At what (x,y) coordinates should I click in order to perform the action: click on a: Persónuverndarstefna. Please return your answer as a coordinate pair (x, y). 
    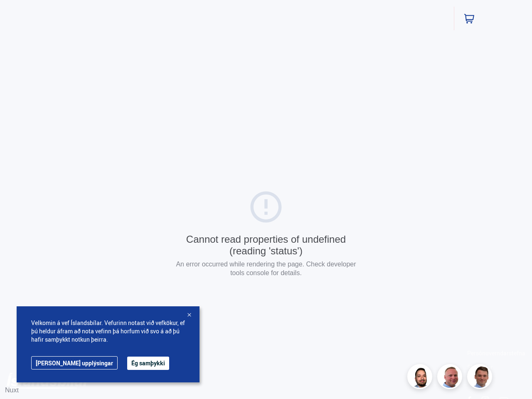
    Looking at the image, I should click on (496, 353).